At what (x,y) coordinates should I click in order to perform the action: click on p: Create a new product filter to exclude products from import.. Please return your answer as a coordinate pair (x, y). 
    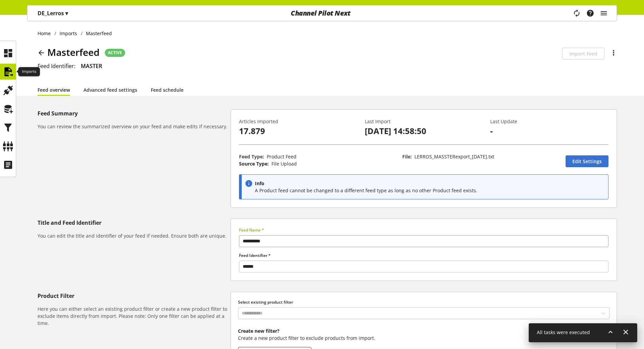
    Looking at the image, I should click on (424, 338).